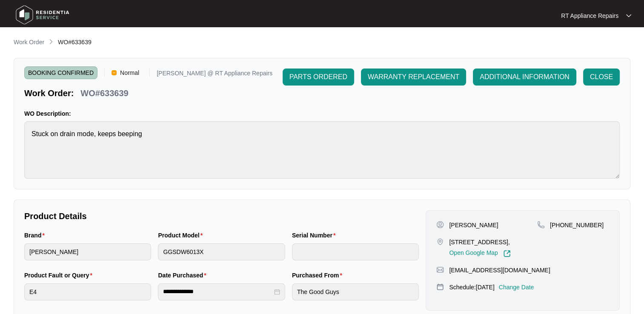 The image size is (644, 314). What do you see at coordinates (525, 77) in the screenshot?
I see `button: ADDITIONAL INFORMATION` at bounding box center [525, 77].